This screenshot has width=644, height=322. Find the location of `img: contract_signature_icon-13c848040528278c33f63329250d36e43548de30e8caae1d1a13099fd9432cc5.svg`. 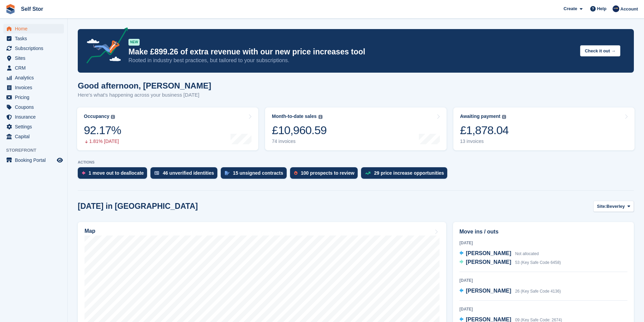

img: contract_signature_icon-13c848040528278c33f63329250d36e43548de30e8caae1d1a13099fd9432cc5.svg is located at coordinates (227, 173).